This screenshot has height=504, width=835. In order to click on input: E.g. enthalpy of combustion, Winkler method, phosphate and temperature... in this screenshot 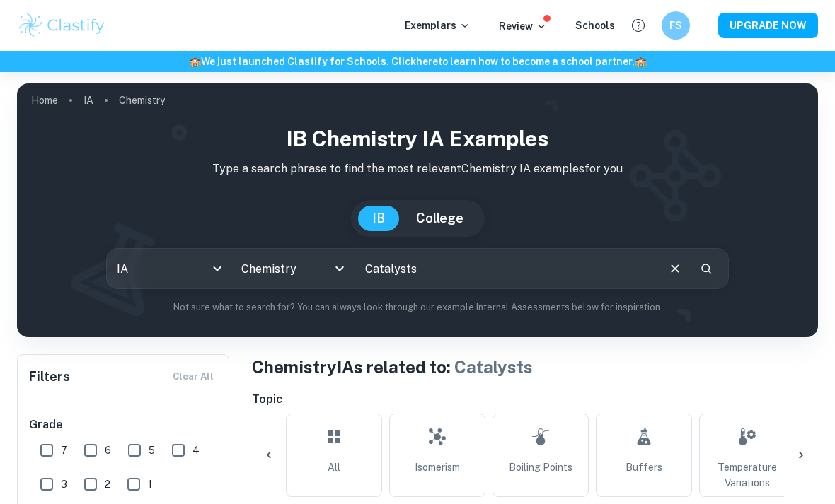, I will do `click(505, 269)`.